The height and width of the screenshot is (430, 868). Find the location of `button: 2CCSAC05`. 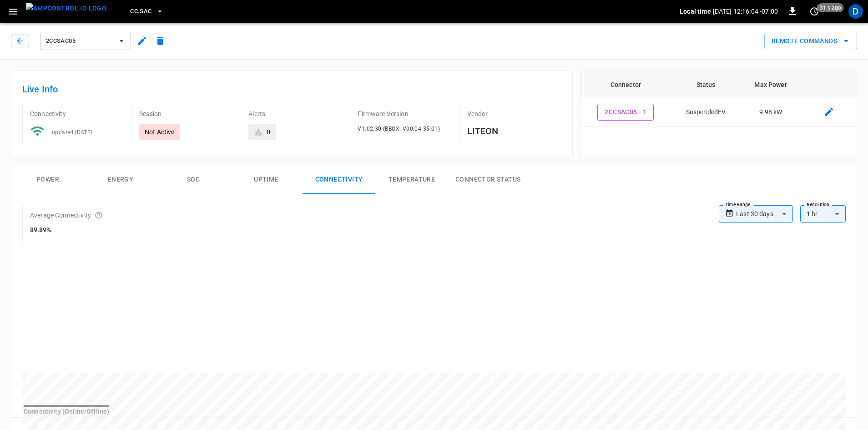

button: 2CCSAC05 is located at coordinates (85, 41).